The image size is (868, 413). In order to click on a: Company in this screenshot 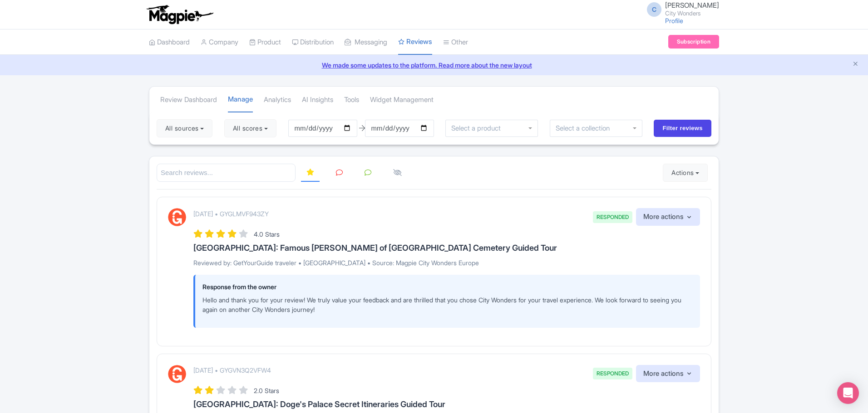, I will do `click(220, 42)`.